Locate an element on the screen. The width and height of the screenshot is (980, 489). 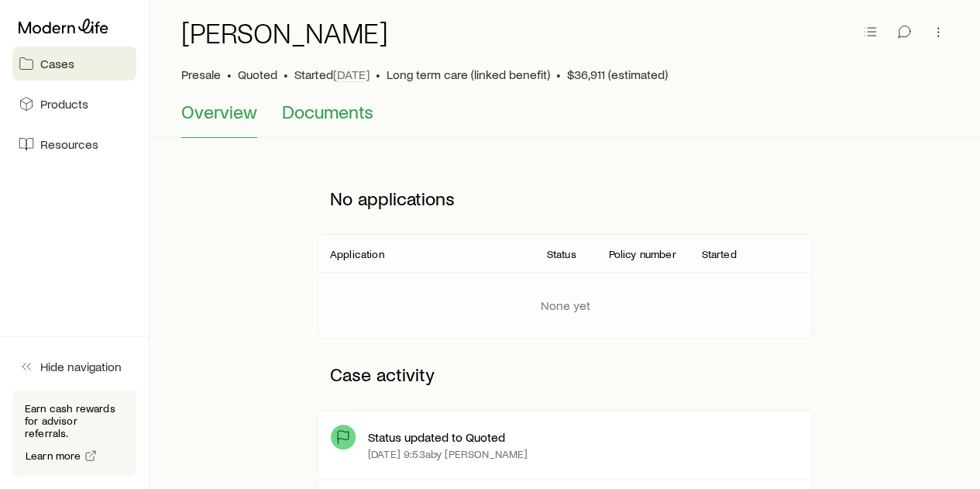
p: None yet is located at coordinates (565, 305).